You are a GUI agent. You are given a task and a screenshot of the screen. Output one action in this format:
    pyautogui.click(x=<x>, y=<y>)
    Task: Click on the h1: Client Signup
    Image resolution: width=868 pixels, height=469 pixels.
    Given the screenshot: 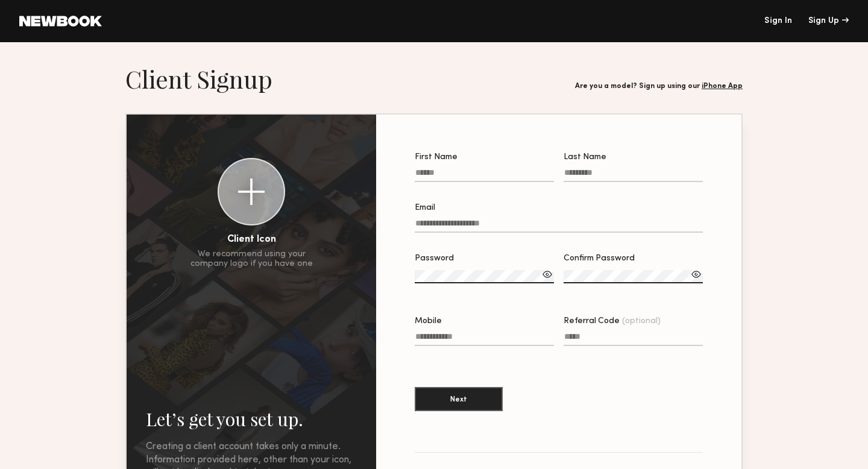 What is the action you would take?
    pyautogui.click(x=199, y=79)
    